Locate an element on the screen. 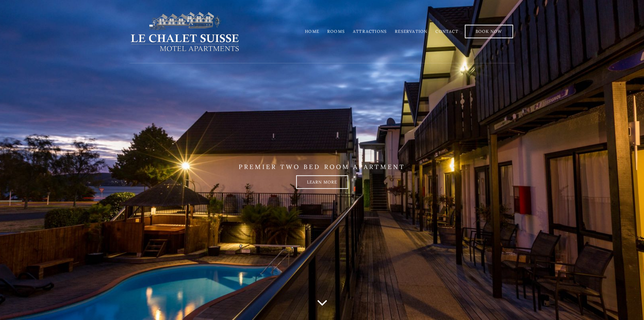 Image resolution: width=644 pixels, height=320 pixels. p: PREMIER TWO BED ROOM APARTMENT is located at coordinates (322, 167).